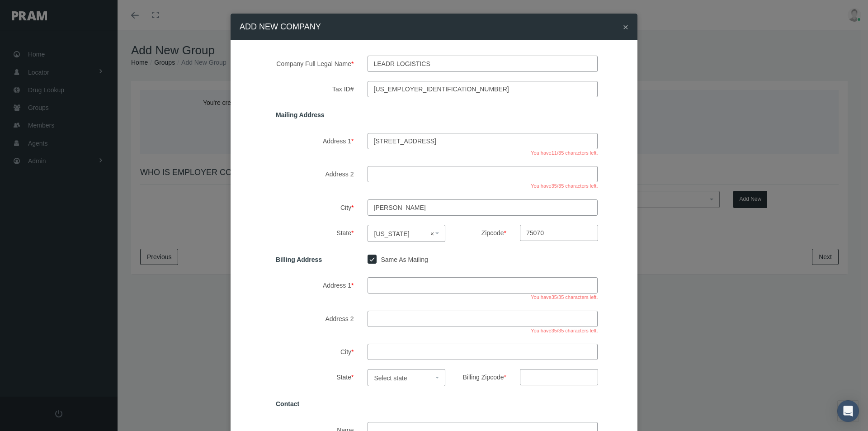 The width and height of the screenshot is (868, 431). Describe the element at coordinates (315, 89) in the screenshot. I see `label: Tax ID#` at that location.